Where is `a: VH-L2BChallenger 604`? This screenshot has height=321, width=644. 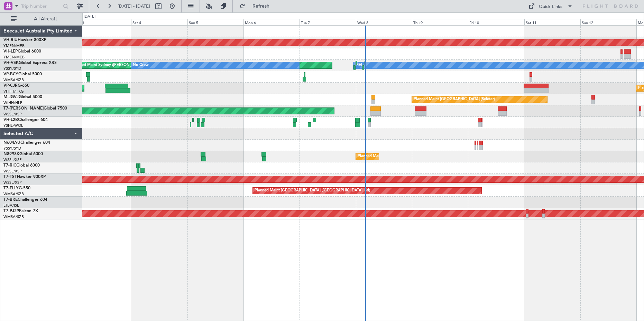 a: VH-L2BChallenger 604 is located at coordinates (26, 120).